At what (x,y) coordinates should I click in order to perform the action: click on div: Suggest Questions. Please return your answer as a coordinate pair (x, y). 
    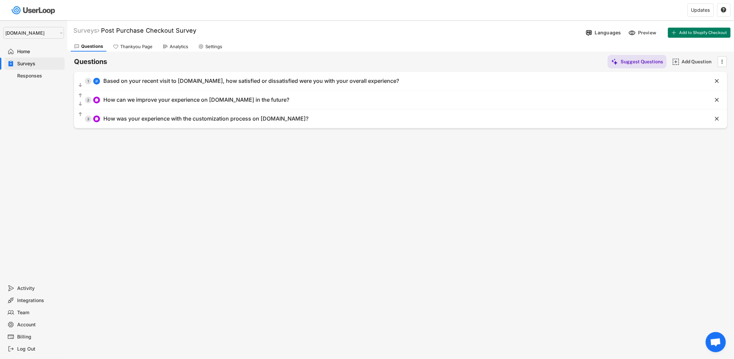
    Looking at the image, I should click on (641, 62).